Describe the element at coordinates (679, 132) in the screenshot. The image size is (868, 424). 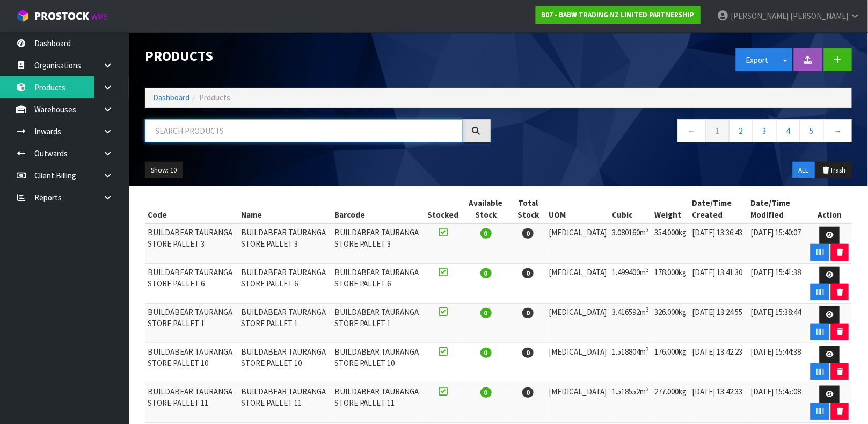
I see `nav: Page navigation` at that location.